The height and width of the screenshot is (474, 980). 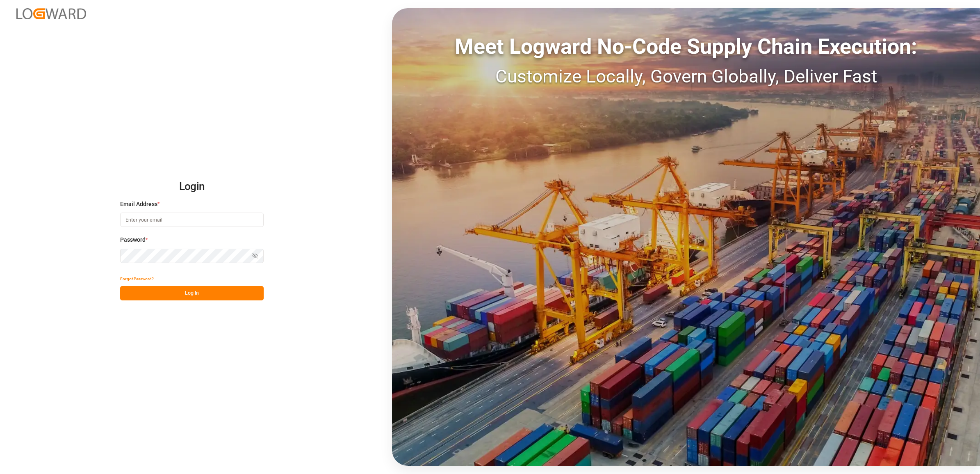 What do you see at coordinates (192, 219) in the screenshot?
I see `input: Enter your email` at bounding box center [192, 219].